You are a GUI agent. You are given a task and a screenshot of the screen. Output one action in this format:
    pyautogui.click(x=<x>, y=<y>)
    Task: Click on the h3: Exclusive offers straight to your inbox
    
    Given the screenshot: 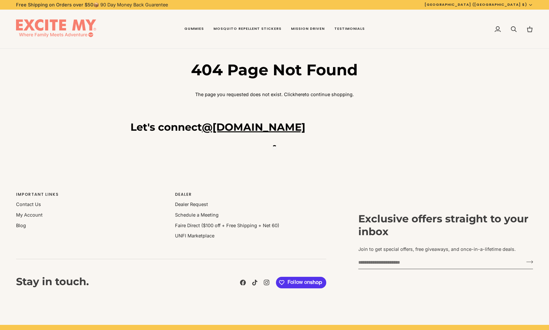 What is the action you would take?
    pyautogui.click(x=445, y=225)
    